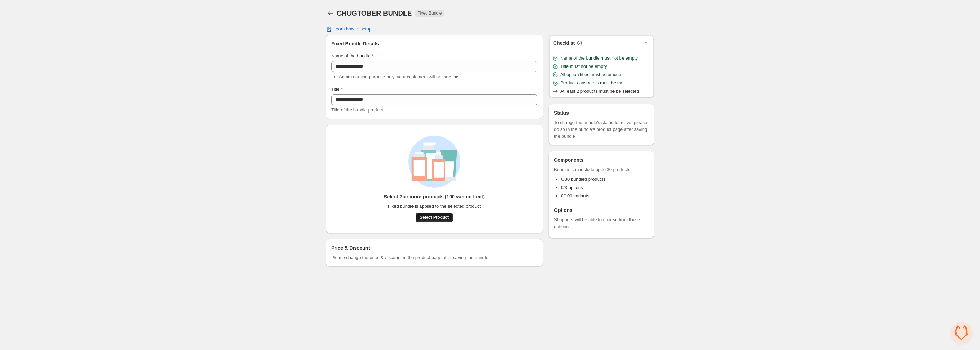  What do you see at coordinates (374, 13) in the screenshot?
I see `h1: CHUGTOBER BUNDLE` at bounding box center [374, 13].